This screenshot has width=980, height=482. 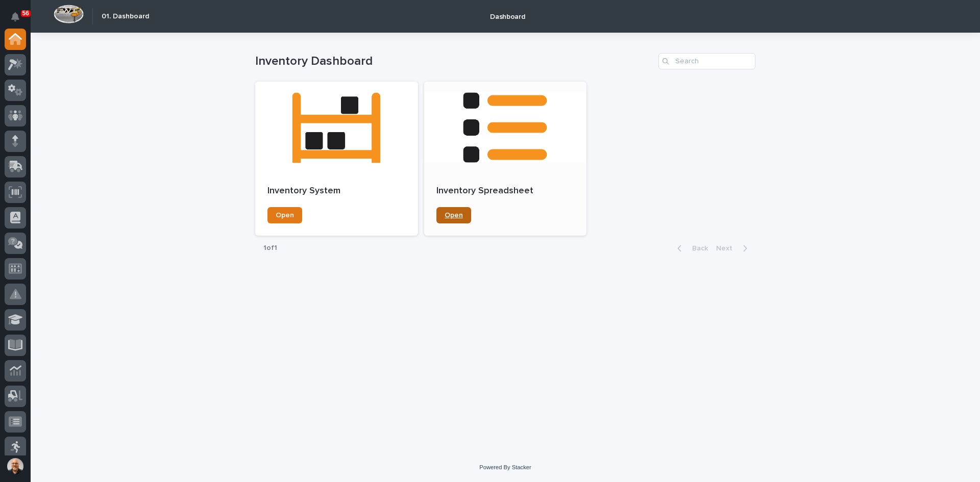 I want to click on h2: 01. Dashboard, so click(x=125, y=17).